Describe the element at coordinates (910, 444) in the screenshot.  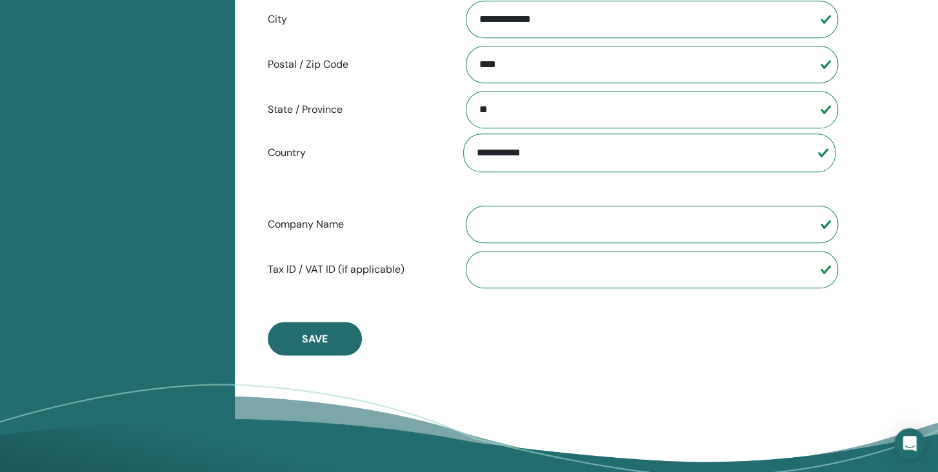
I see `div: Open Intercom Messenger` at that location.